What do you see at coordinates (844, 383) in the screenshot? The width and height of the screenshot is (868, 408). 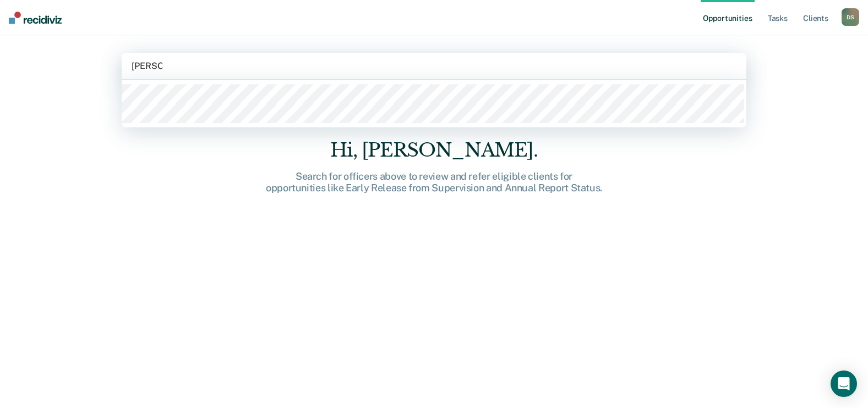 I see `div: Open Intercom Messenger` at bounding box center [844, 383].